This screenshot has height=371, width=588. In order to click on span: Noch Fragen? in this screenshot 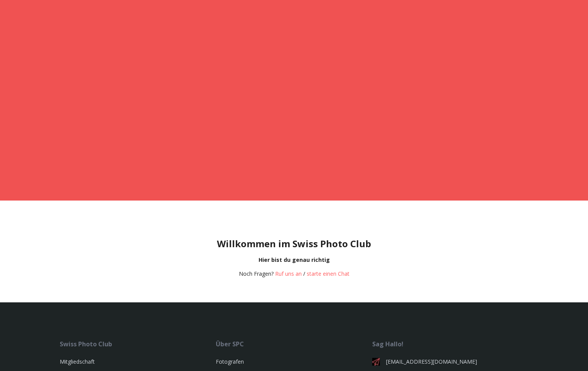, I will do `click(256, 274)`.